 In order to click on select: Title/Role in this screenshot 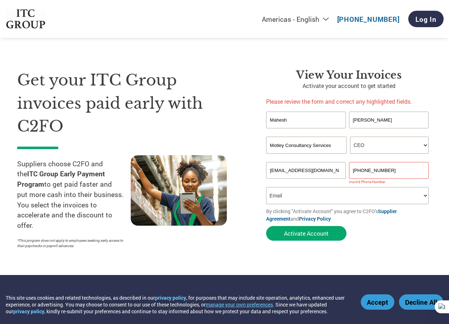, I will do `click(389, 145)`.